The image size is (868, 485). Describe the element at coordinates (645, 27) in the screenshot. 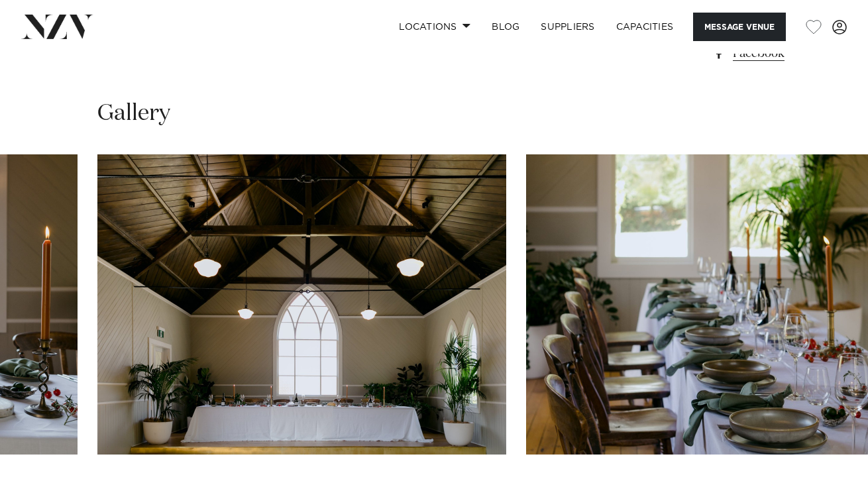

I see `a: Capacities` at that location.